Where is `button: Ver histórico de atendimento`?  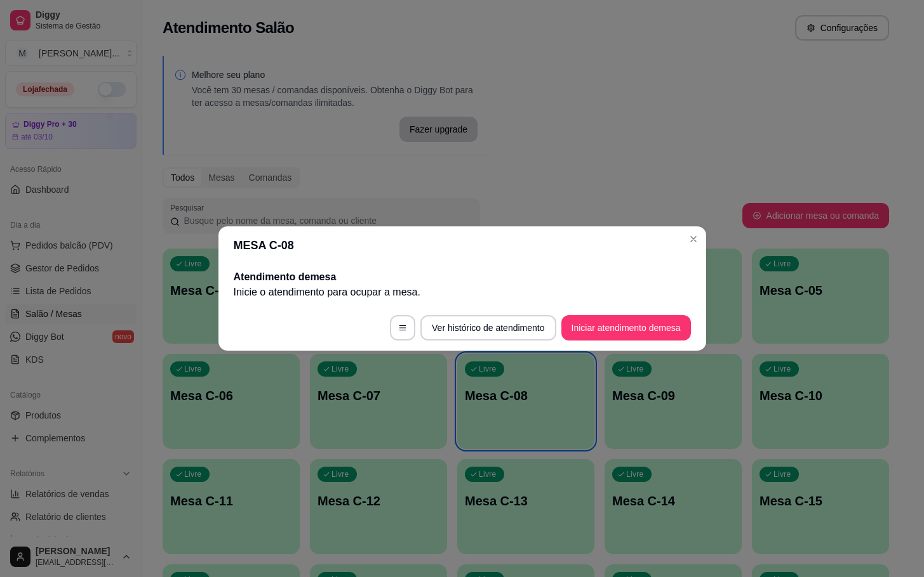 button: Ver histórico de atendimento is located at coordinates (488, 328).